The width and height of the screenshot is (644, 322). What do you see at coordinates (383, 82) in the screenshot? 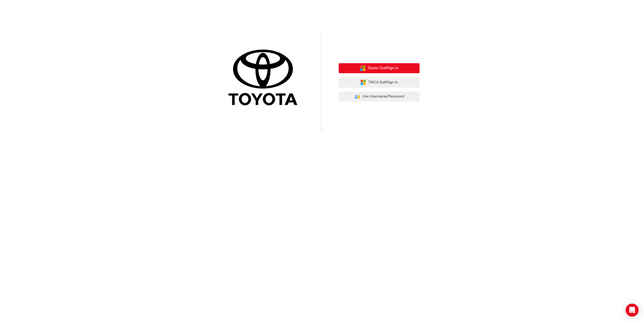
I see `span: TMCA Staff Sign In` at bounding box center [383, 82].